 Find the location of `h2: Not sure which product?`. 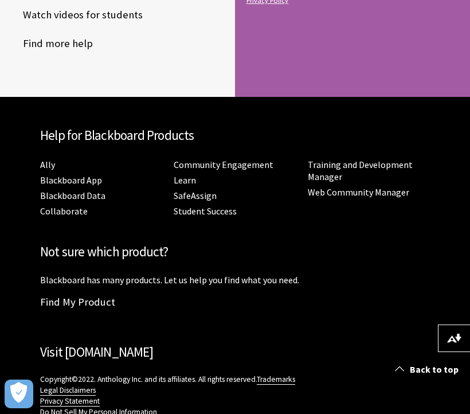

h2: Not sure which product? is located at coordinates (235, 251).